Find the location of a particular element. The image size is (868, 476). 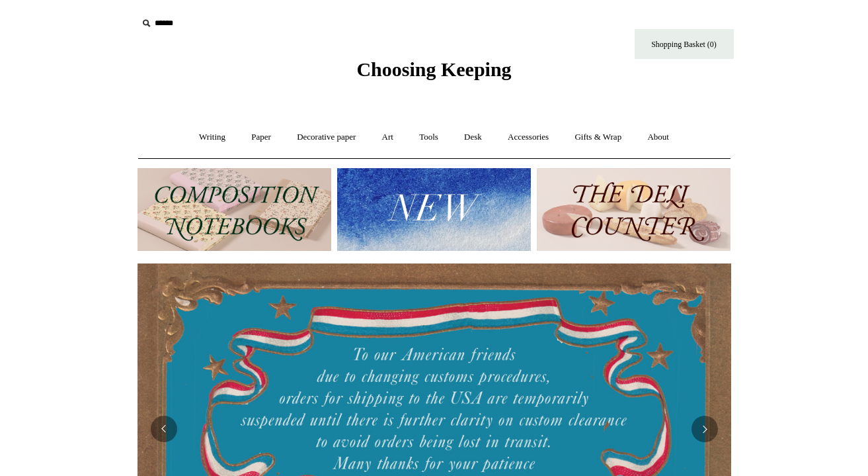

a: Writing is located at coordinates (213, 137).